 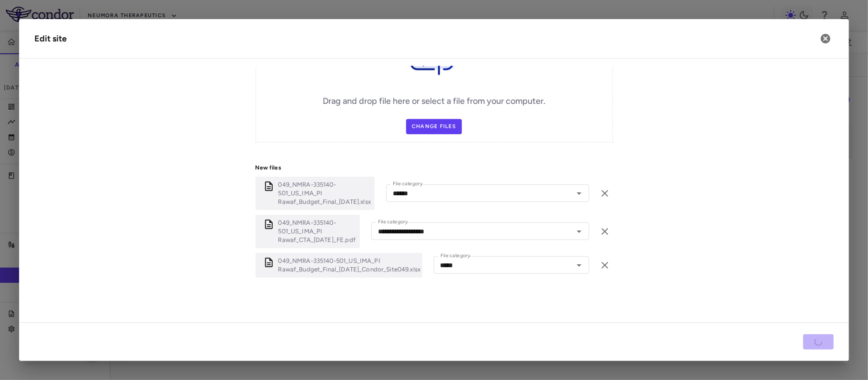 I want to click on p: 049_NMRA-335140-501_US_IMA_PI Rawaf_Budget_Final_25Jan24.xlsx, so click(x=325, y=193).